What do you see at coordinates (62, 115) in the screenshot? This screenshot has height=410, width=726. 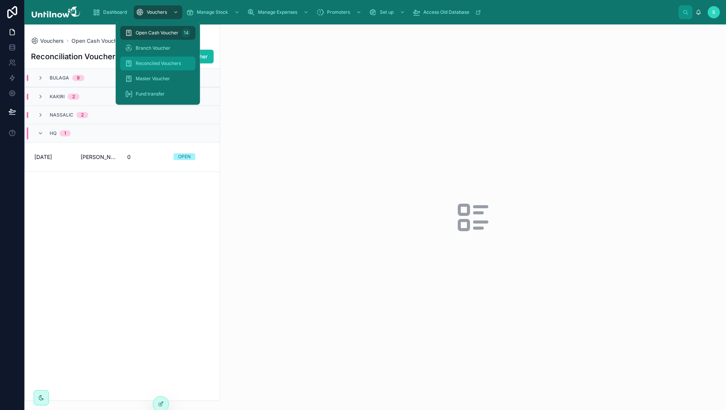 I see `span: Nassalic` at bounding box center [62, 115].